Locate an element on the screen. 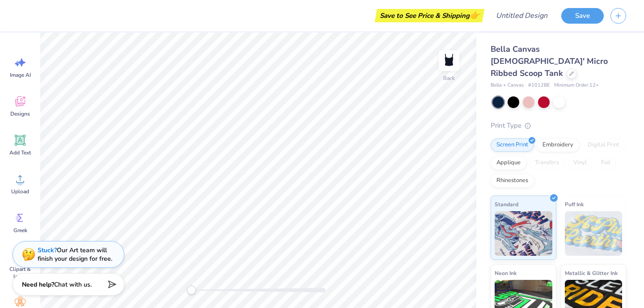  div: Print Type is located at coordinates (558, 125).